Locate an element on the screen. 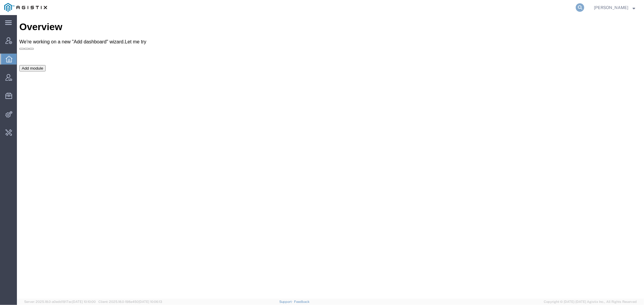  span: Carrie Virgilio is located at coordinates (611, 8).